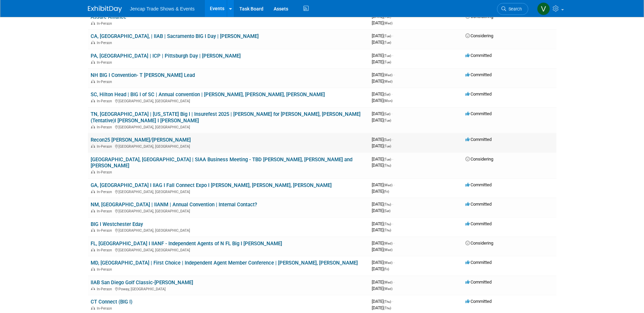  What do you see at coordinates (544, 9) in the screenshot?
I see `img: Vanessa O'Brien` at bounding box center [544, 9].